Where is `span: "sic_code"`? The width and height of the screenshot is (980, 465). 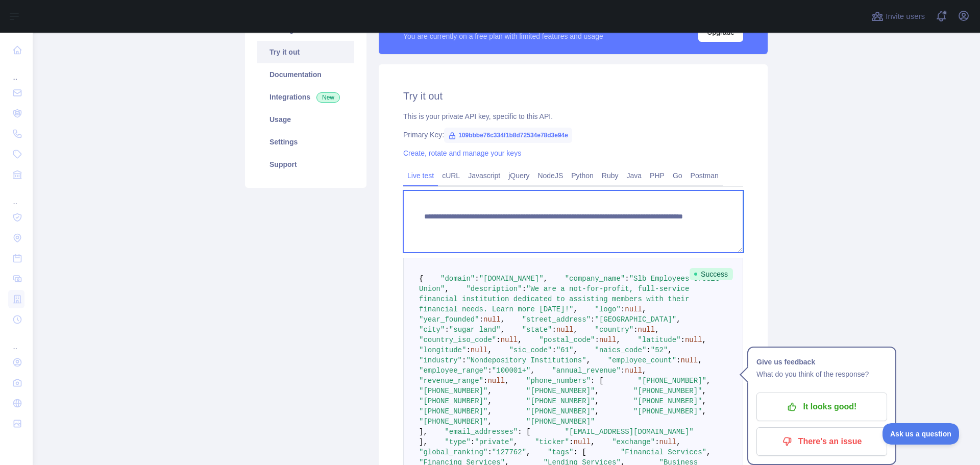
span: "sic_code" is located at coordinates (530, 350).